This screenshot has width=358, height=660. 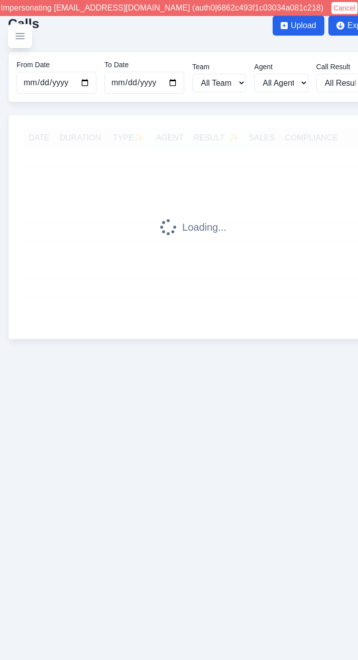 I want to click on label: Team, so click(x=219, y=67).